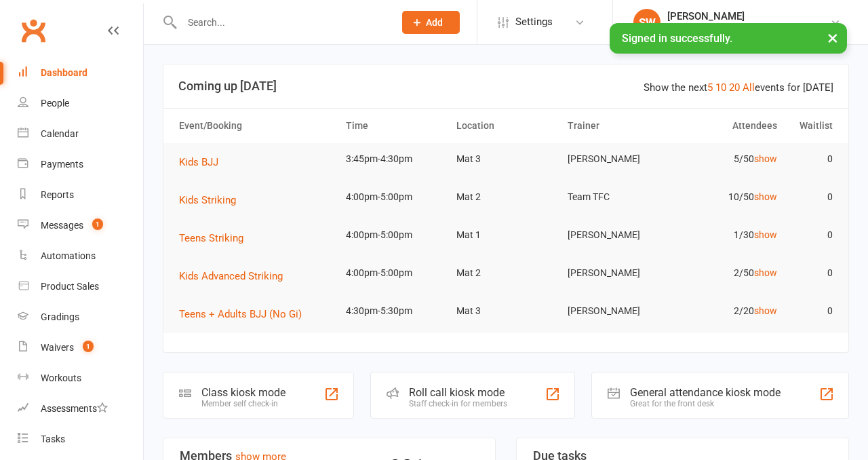  What do you see at coordinates (396, 310) in the screenshot?
I see `td: 4:30pm-5:30pm` at bounding box center [396, 310].